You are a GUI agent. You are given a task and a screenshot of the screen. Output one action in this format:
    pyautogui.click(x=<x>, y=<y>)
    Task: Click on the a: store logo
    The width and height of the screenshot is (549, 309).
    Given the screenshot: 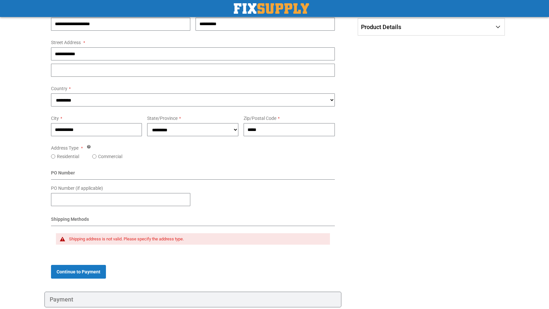 What is the action you would take?
    pyautogui.click(x=271, y=8)
    